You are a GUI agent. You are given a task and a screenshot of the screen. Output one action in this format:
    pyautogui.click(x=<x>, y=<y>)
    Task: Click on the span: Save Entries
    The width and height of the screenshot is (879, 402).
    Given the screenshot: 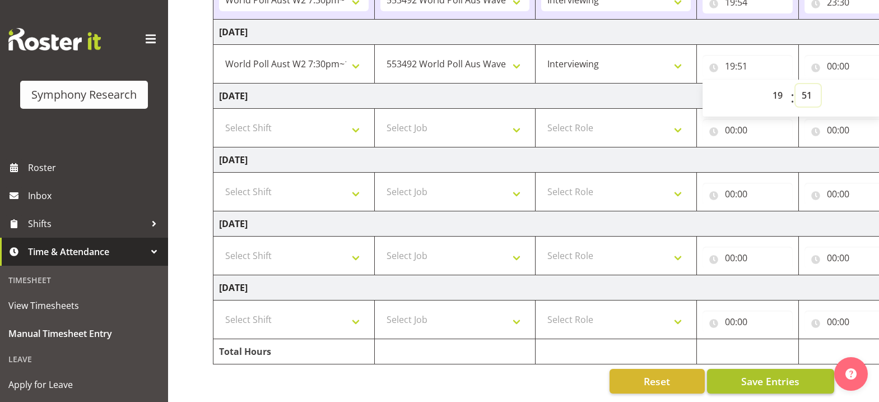 What is the action you would take?
    pyautogui.click(x=770, y=381)
    